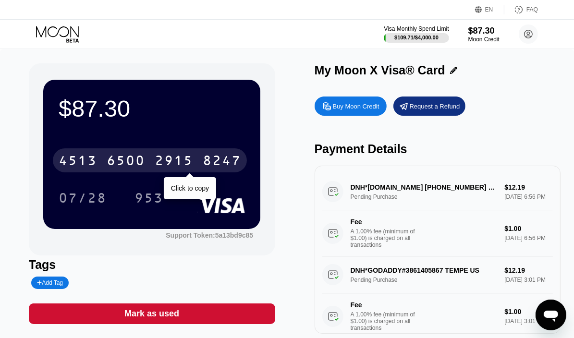 This screenshot has height=338, width=574. What do you see at coordinates (190, 188) in the screenshot?
I see `div: Click to copy` at bounding box center [190, 188].